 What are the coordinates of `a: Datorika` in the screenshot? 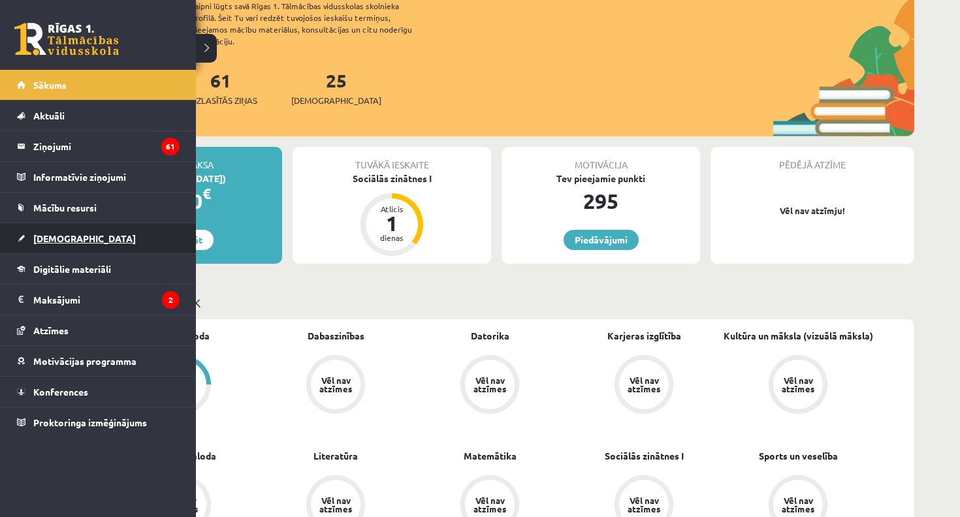 It's located at (490, 336).